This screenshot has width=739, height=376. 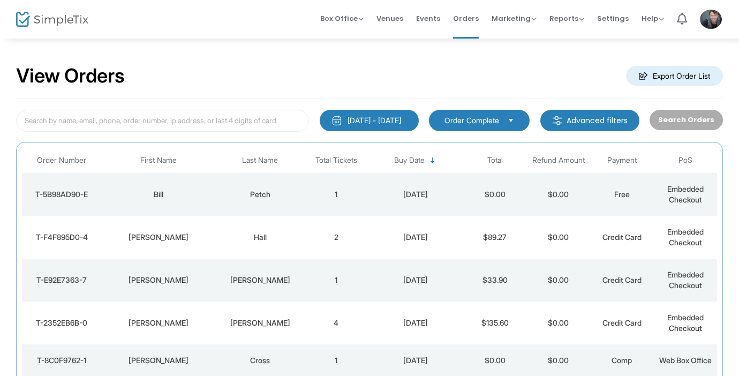 What do you see at coordinates (158, 237) in the screenshot?
I see `div: Lisa` at bounding box center [158, 237].